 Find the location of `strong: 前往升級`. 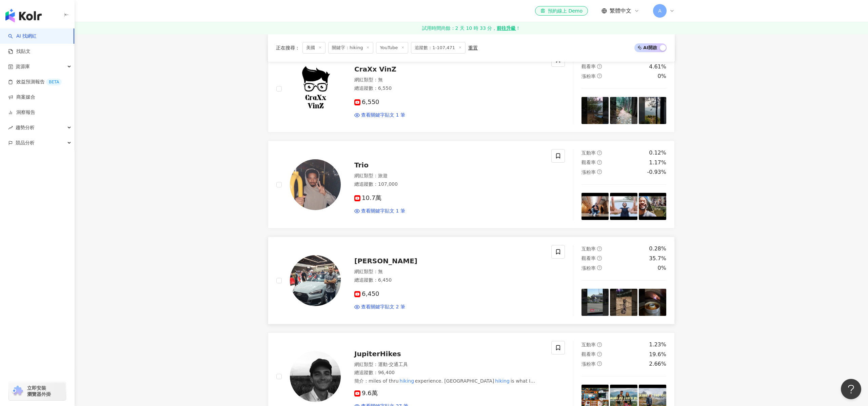

strong: 前往升級 is located at coordinates (506, 28).